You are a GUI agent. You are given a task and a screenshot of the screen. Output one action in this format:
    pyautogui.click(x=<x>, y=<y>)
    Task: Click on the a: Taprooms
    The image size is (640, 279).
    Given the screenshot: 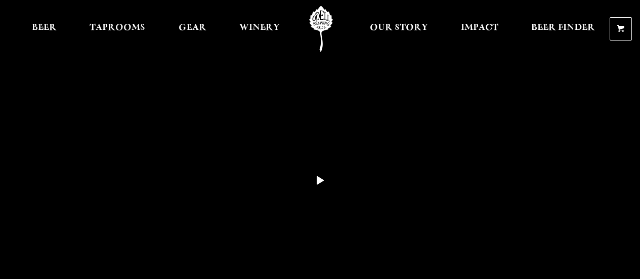 What is the action you would take?
    pyautogui.click(x=117, y=29)
    